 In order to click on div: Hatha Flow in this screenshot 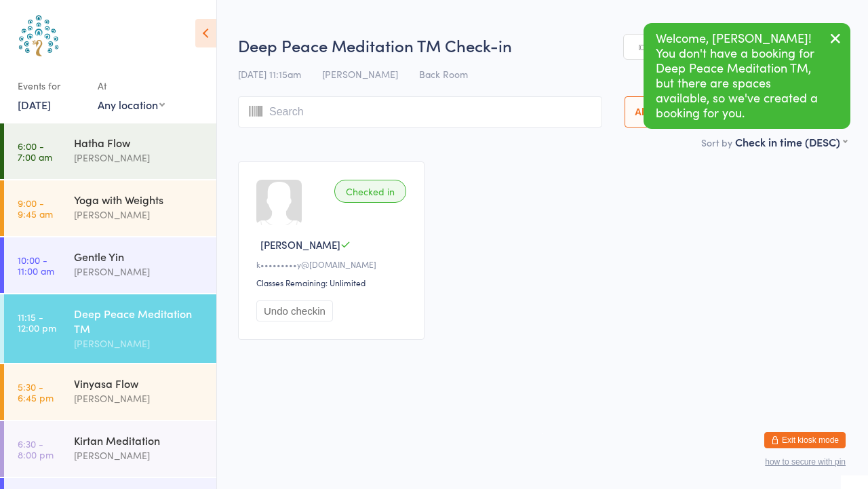, I will do `click(139, 142)`.